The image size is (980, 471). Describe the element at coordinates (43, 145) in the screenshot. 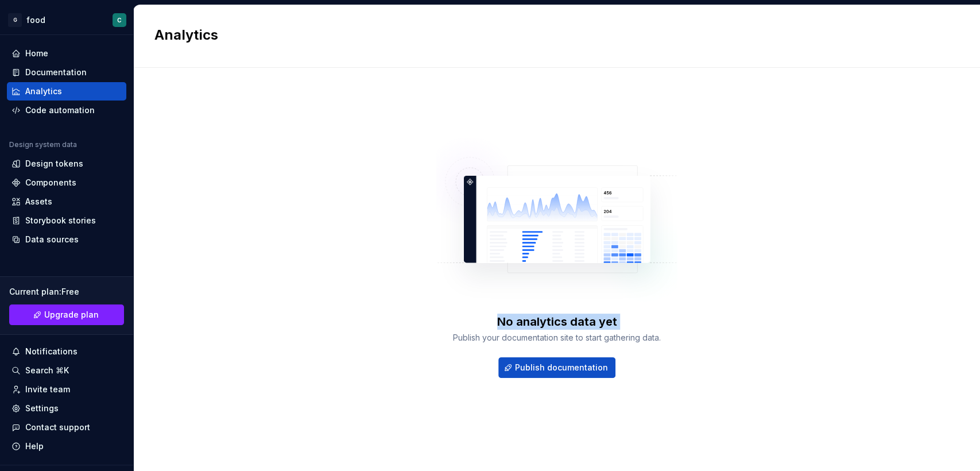

I see `div: Design system data` at that location.